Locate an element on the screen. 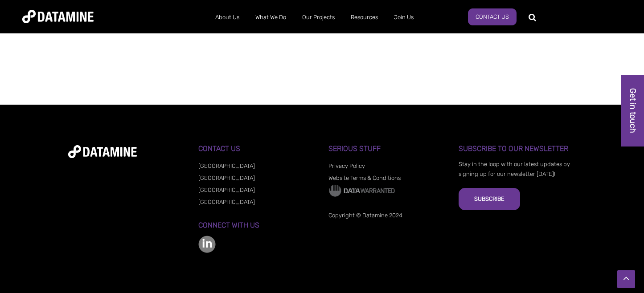 The width and height of the screenshot is (644, 293). a: Join Us is located at coordinates (404, 17).